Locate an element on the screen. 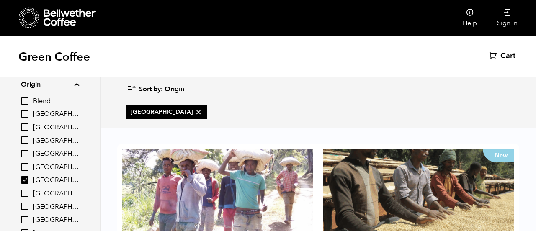 This screenshot has width=536, height=231. a: Cart is located at coordinates (503, 56).